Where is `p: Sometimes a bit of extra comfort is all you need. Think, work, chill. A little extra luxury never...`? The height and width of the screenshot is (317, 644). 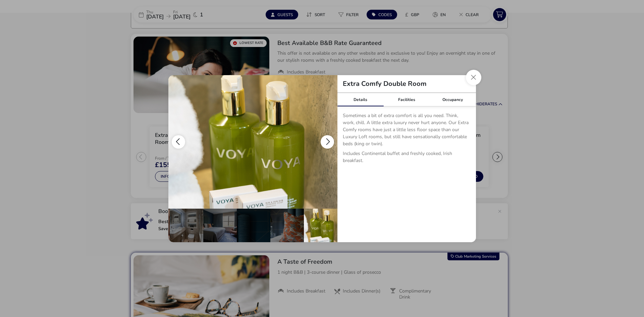 p: Sometimes a bit of extra comfort is all you need. Think, work, chill. A little extra luxury never... is located at coordinates (406, 131).